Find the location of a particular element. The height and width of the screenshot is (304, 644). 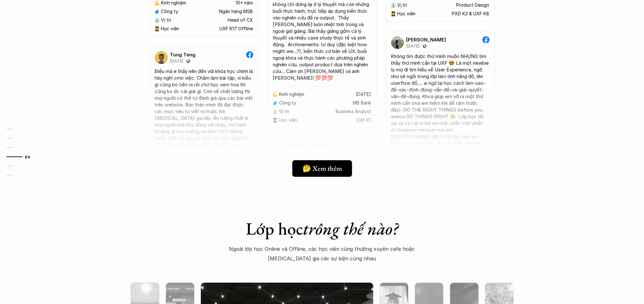

p: Ngân hàng MSB is located at coordinates (236, 11).